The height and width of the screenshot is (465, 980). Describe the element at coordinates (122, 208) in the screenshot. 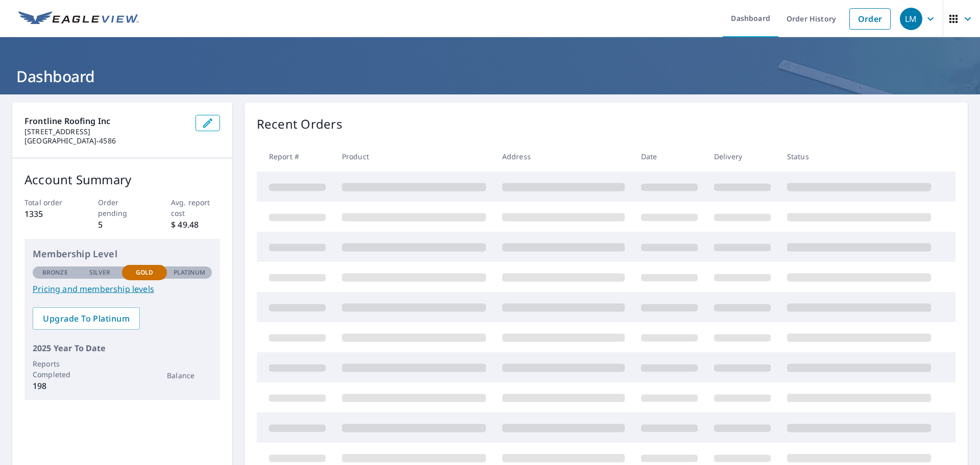

I see `p: Order pending` at that location.